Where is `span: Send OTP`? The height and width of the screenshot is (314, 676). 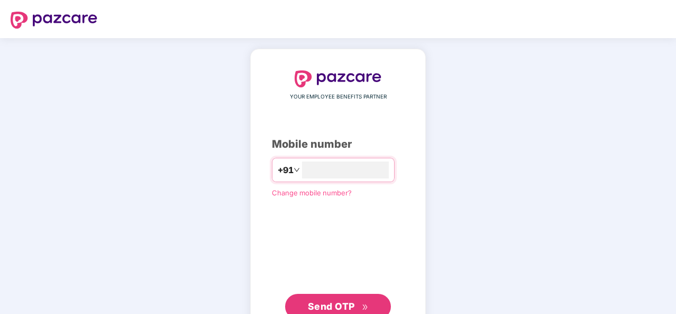 span: Send OTP is located at coordinates (331, 306).